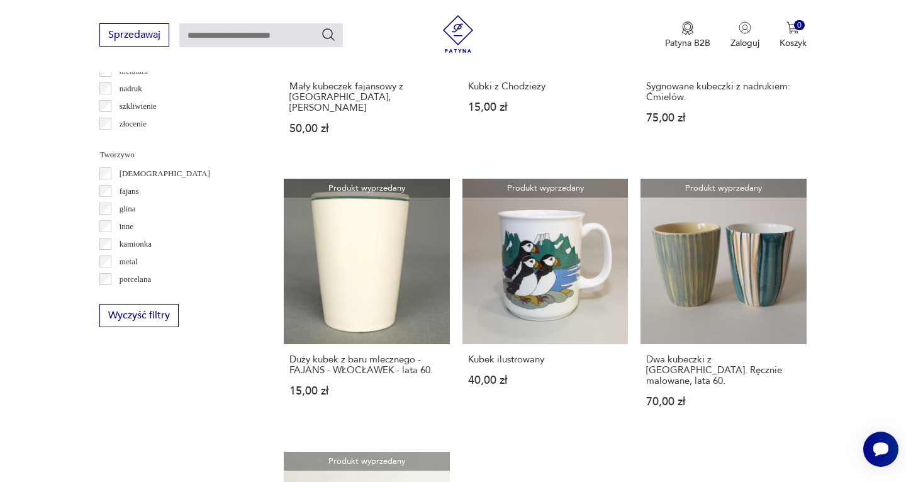 This screenshot has width=906, height=482. What do you see at coordinates (723, 305) in the screenshot?
I see `a: Produkt wyprzedanyDwa kubeczki z Włocławka. Ręcznie malowane, lata 60.Dwa kubeczki z [GEOGRAPHIC_...` at bounding box center [723, 305].